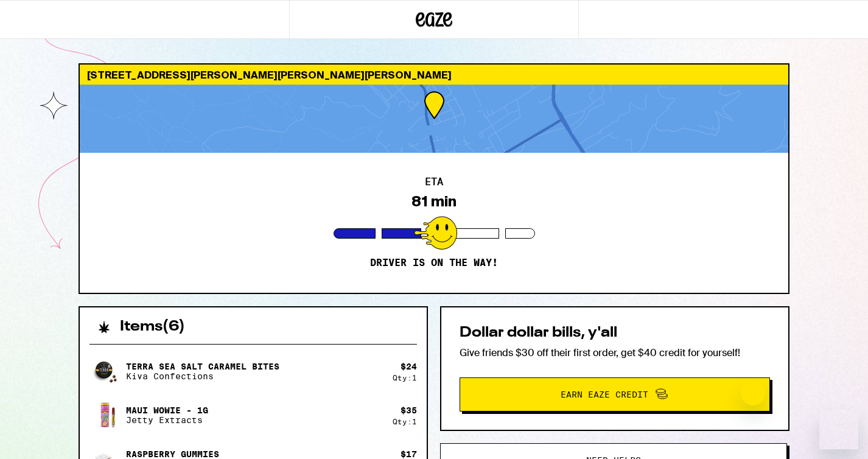 The width and height of the screenshot is (868, 459). I want to click on img: Maui Wowie - 1g, so click(106, 415).